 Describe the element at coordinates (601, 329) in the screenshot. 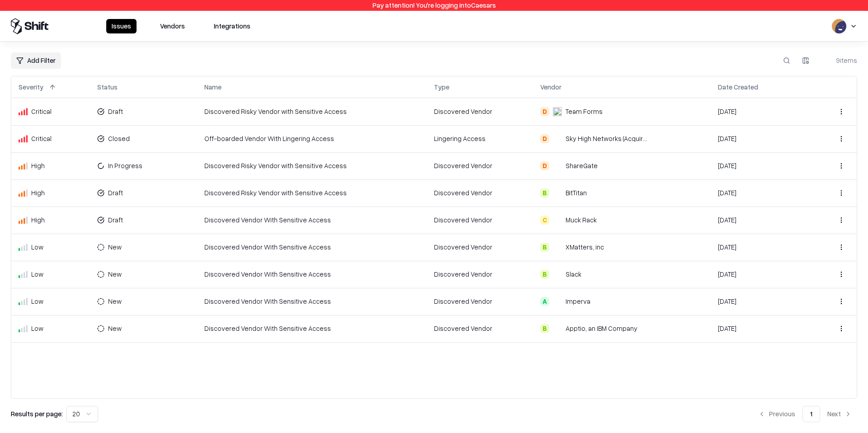

I see `div: Apptio, an IBM Company` at that location.